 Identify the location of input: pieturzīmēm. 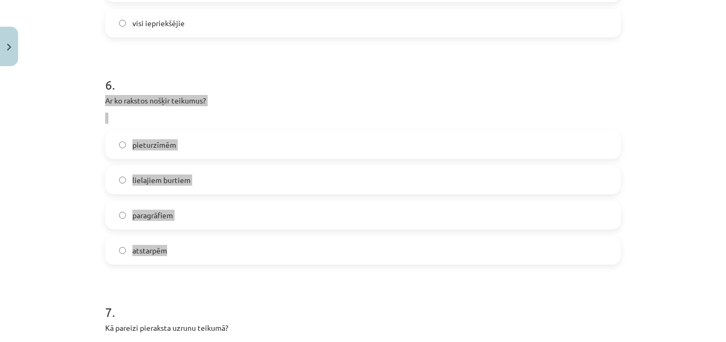
(122, 145).